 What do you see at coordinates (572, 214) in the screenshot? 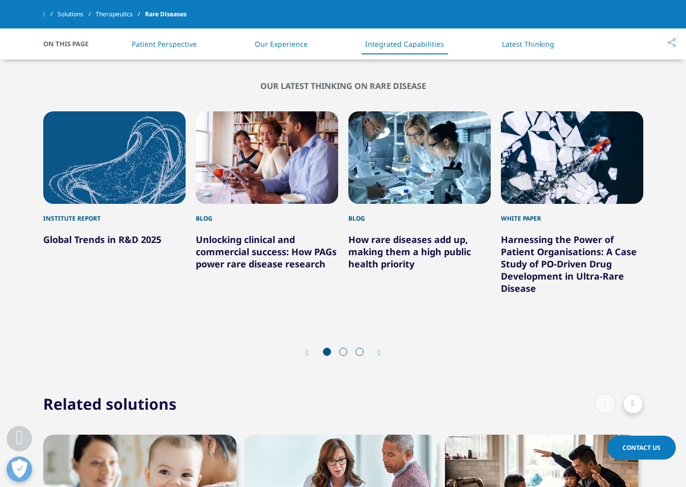
I see `div: White paper` at bounding box center [572, 214].